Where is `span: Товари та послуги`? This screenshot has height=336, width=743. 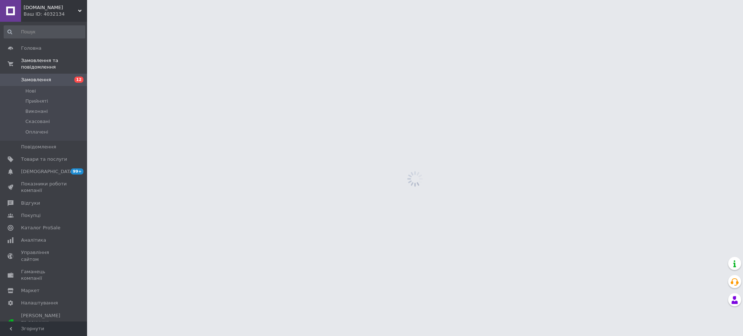 span: Товари та послуги is located at coordinates (44, 159).